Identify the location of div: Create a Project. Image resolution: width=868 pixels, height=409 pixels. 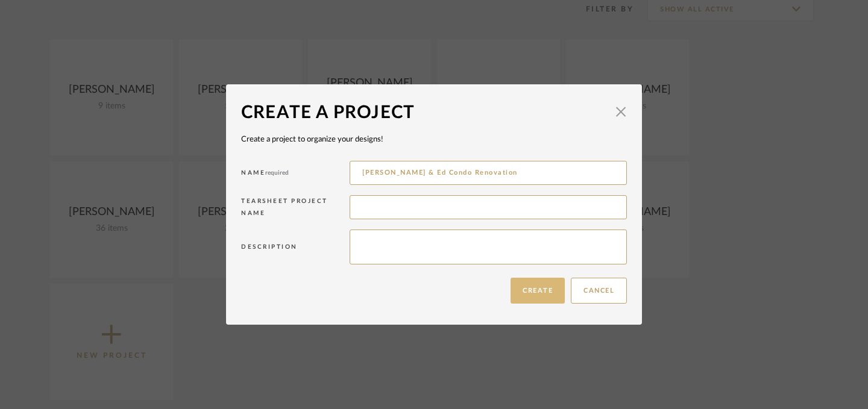
(424, 113).